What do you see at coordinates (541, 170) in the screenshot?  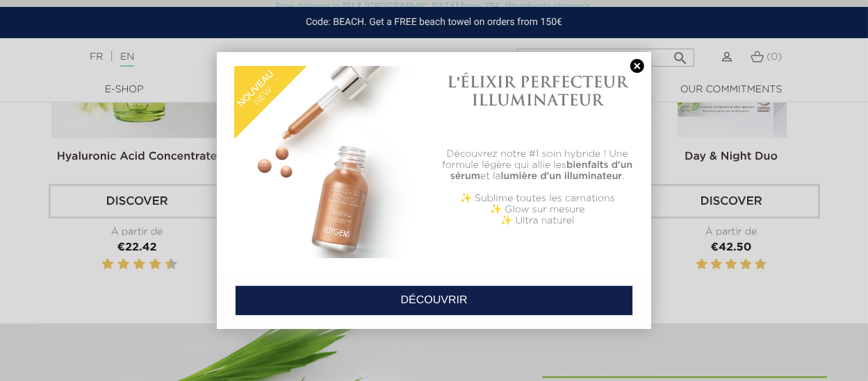 I see `b: bienfaits d'un sérum` at bounding box center [541, 170].